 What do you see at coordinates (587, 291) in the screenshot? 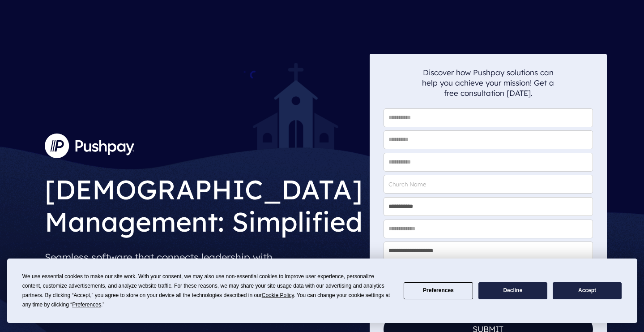
I see `button: Accept` at bounding box center [587, 291].